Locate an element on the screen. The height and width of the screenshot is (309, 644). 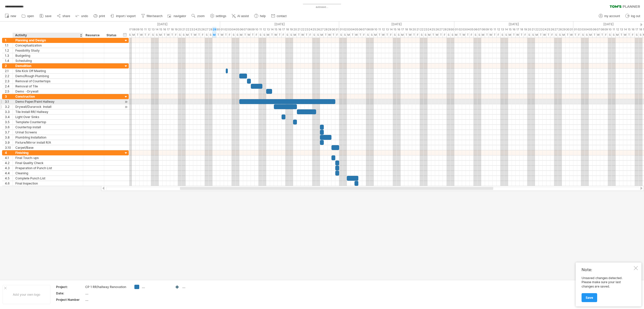
div: Sunday, 9 November 2025 is located at coordinates (371, 35).